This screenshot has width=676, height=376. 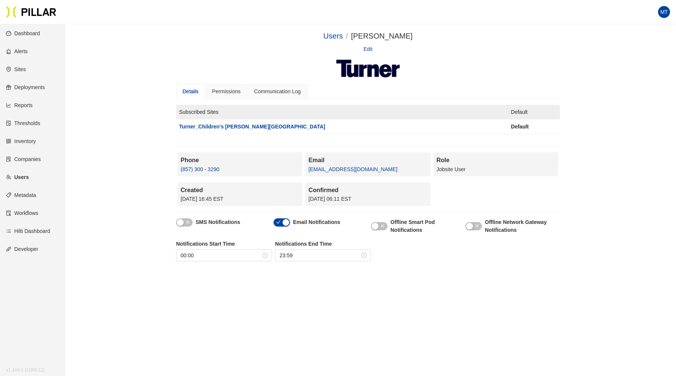 I want to click on a: dashboardDashboard, so click(x=23, y=33).